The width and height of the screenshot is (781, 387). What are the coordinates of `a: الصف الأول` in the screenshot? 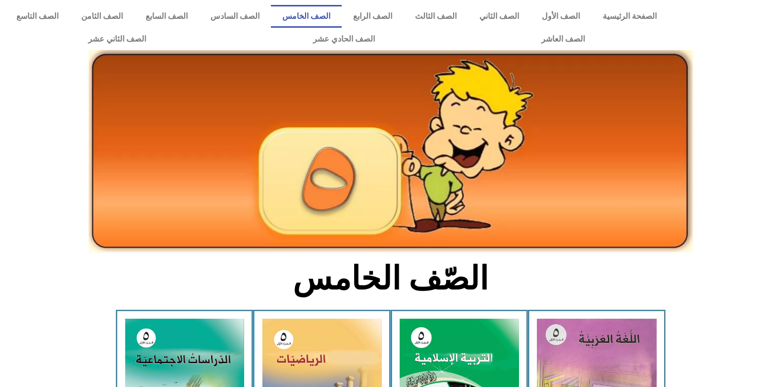 It's located at (561, 16).